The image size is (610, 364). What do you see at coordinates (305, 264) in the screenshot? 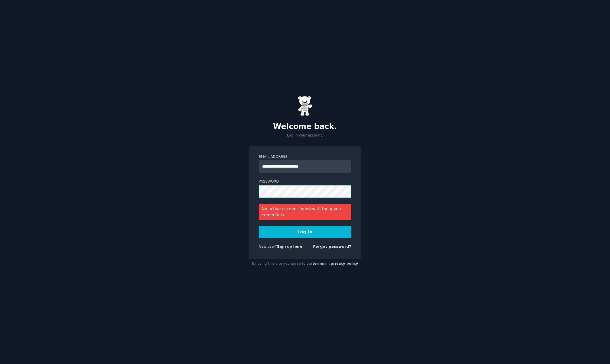
I see `div: By using this site you agree to our and` at bounding box center [305, 264].